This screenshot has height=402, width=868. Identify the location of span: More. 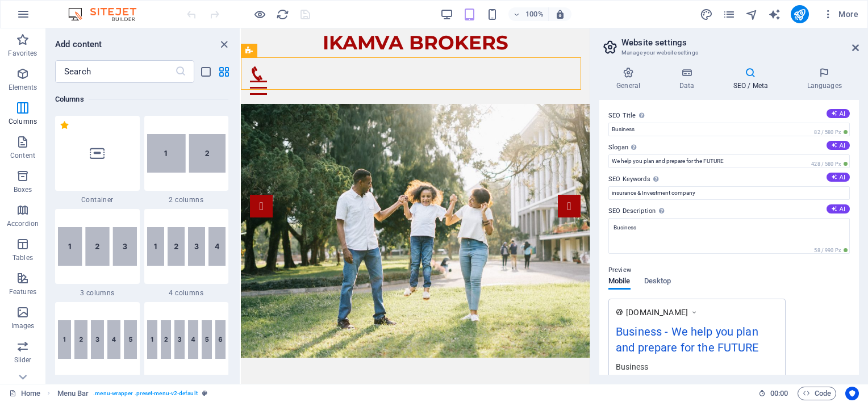
(840, 14).